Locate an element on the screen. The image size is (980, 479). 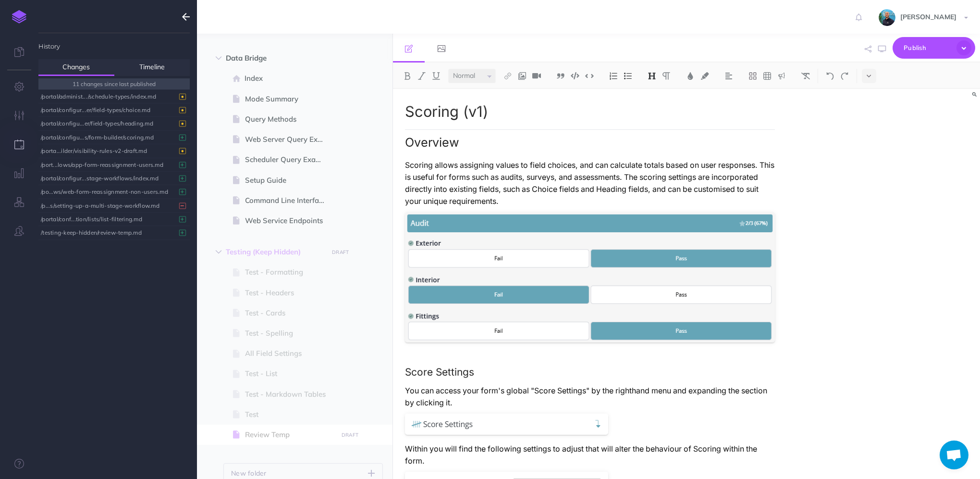
img: Alignment dropdown menu button is located at coordinates (729, 76).